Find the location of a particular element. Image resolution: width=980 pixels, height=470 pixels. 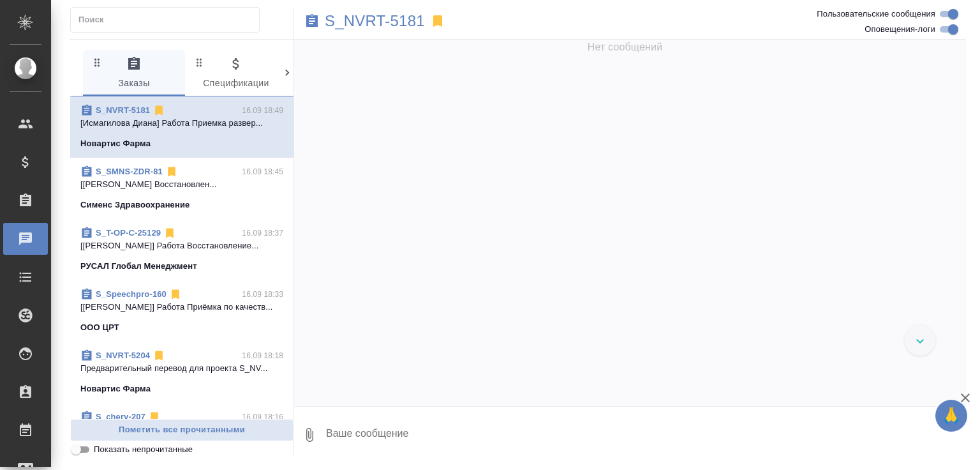

span: Нет сообщений is located at coordinates (626, 47).